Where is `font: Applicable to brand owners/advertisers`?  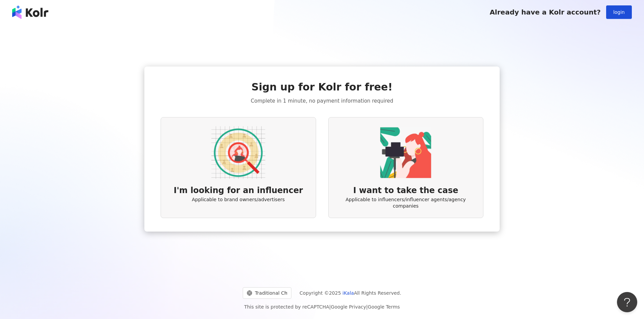 font: Applicable to brand owners/advertisers is located at coordinates (238, 199).